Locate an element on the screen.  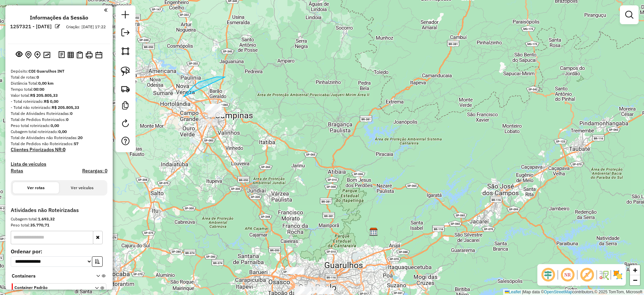
button: Adicionar Atividades is located at coordinates (37, 55).